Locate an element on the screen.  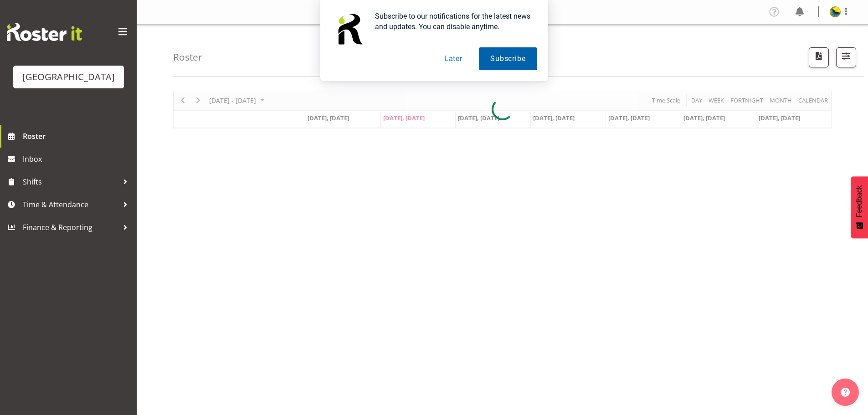
img: help-xxl-2.png is located at coordinates (846, 393).